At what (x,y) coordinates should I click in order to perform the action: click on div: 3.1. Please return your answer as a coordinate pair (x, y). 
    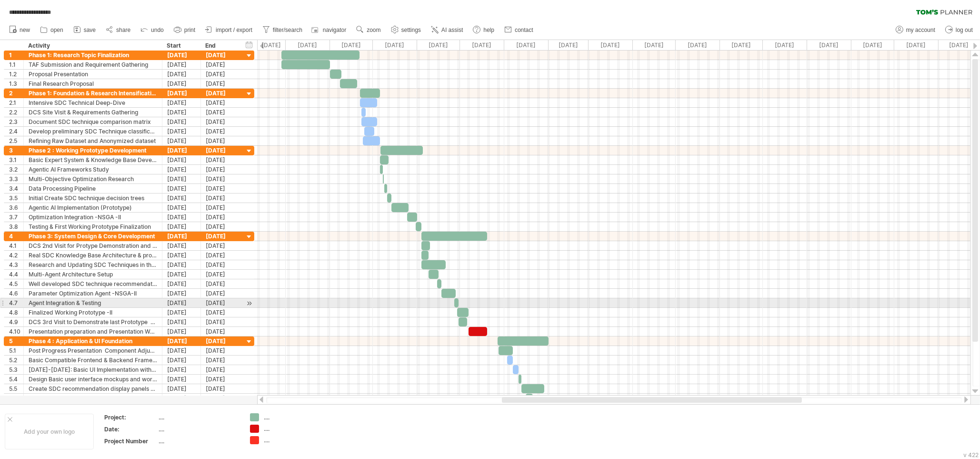
    Looking at the image, I should click on (16, 160).